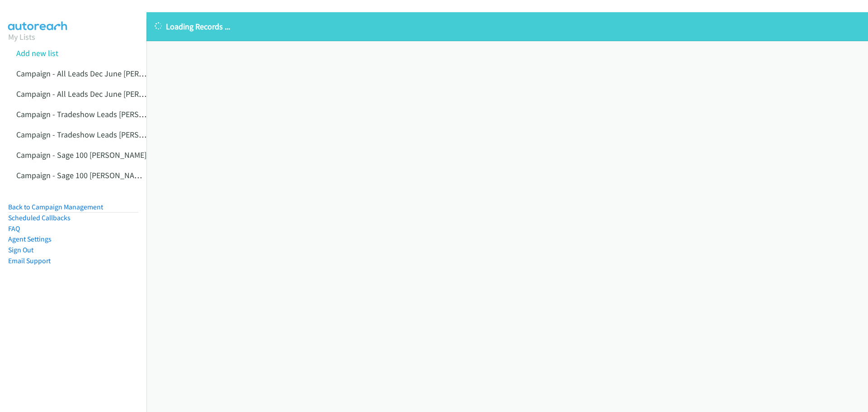 This screenshot has width=868, height=412. I want to click on a: Agent Settings, so click(30, 238).